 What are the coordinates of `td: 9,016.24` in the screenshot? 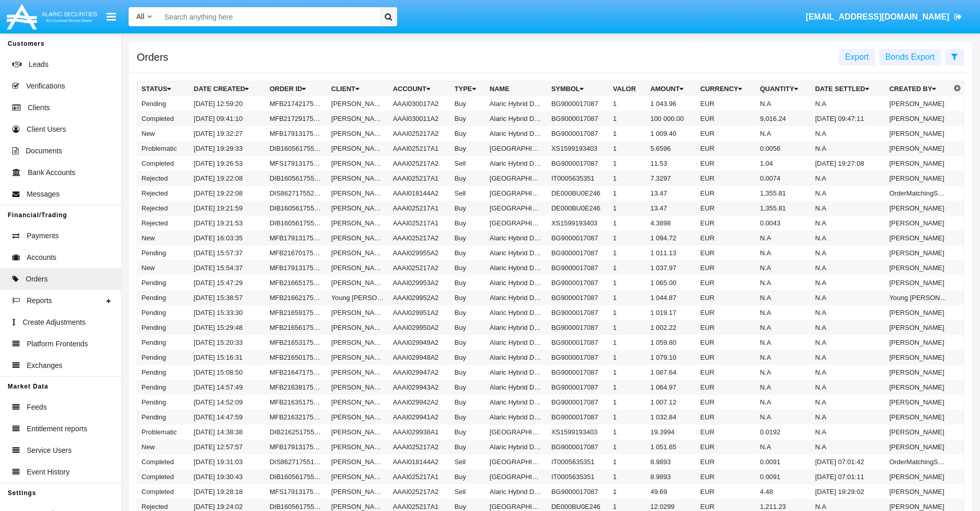 It's located at (783, 118).